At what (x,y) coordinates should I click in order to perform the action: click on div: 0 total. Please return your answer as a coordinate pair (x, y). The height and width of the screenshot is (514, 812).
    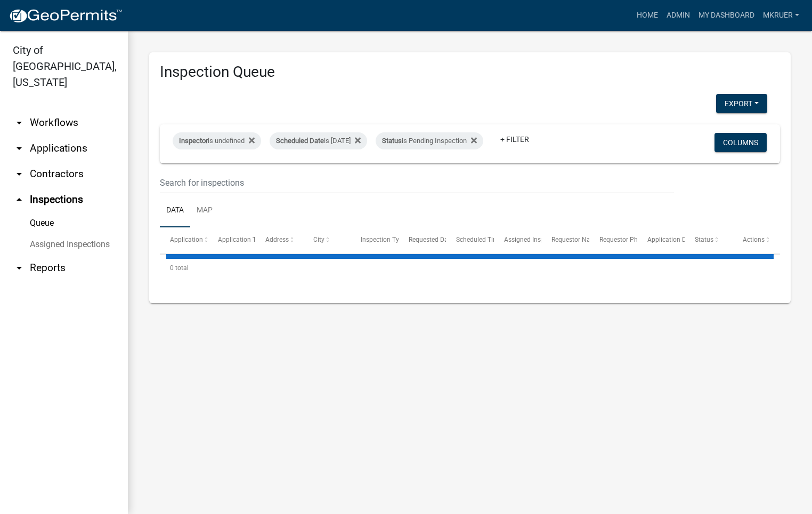
    Looking at the image, I should click on (470, 268).